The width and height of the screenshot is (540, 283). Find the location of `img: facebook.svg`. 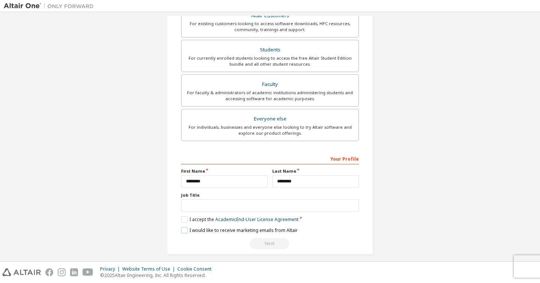

img: facebook.svg is located at coordinates (49, 272).